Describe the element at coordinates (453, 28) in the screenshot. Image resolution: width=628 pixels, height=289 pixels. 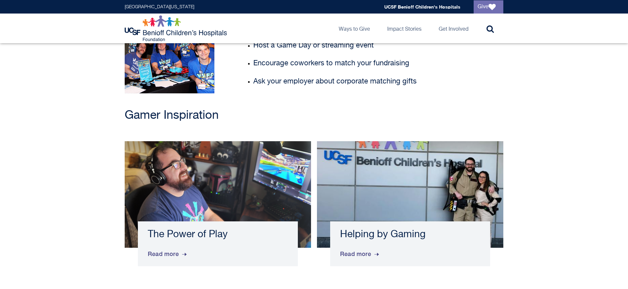
I see `a: Get Involved` at that location.